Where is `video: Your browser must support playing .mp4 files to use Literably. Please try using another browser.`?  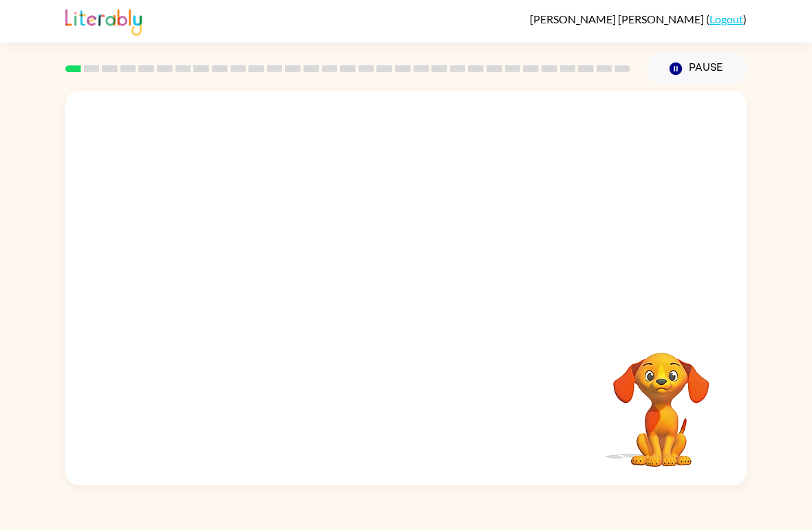
video: Your browser must support playing .mp4 files to use Literably. Please try using another browser. is located at coordinates (661, 400).